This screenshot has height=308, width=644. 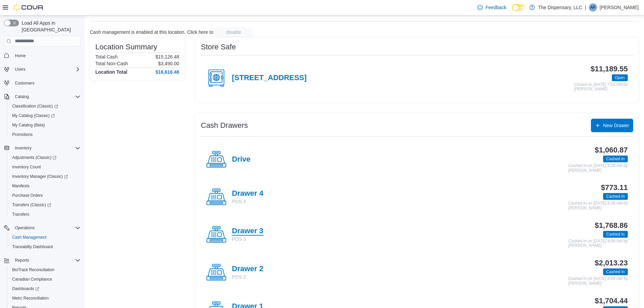 What do you see at coordinates (20, 186) in the screenshot?
I see `a: Manifests` at bounding box center [20, 186].